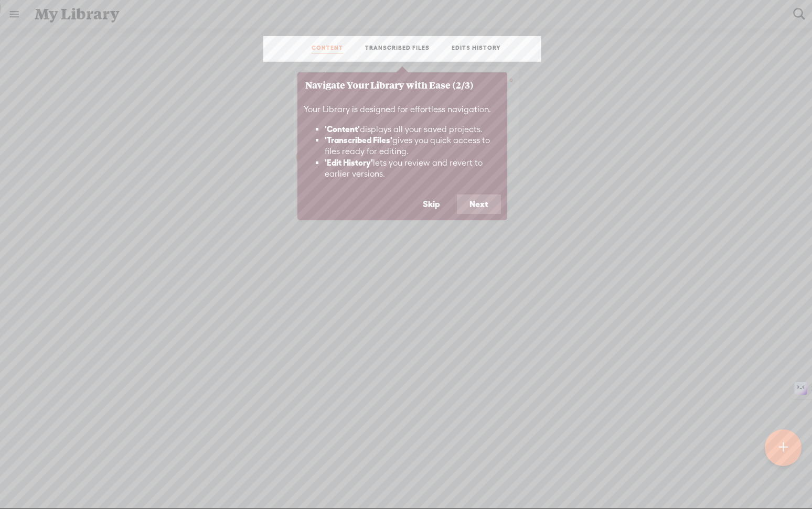 This screenshot has width=812, height=509. What do you see at coordinates (349, 162) in the screenshot?
I see `b: 'Edit History'` at bounding box center [349, 162].